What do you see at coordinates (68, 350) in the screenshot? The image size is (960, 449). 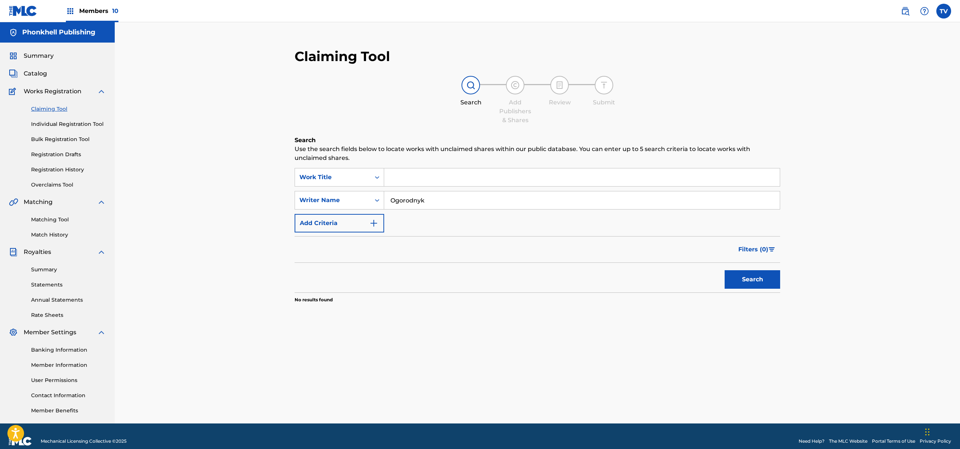 I see `a: Banking Information` at bounding box center [68, 350].